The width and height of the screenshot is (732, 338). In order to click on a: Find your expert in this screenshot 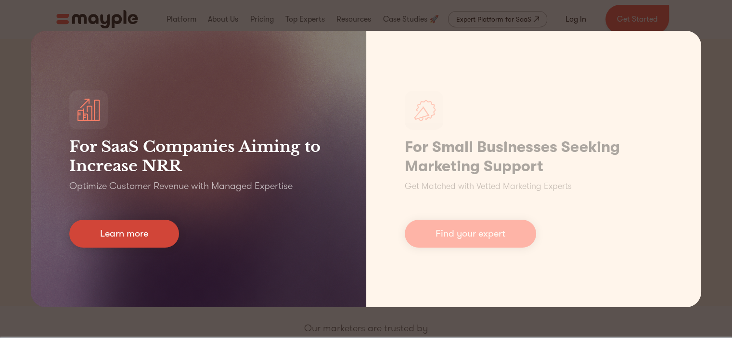, I will do `click(470, 234)`.